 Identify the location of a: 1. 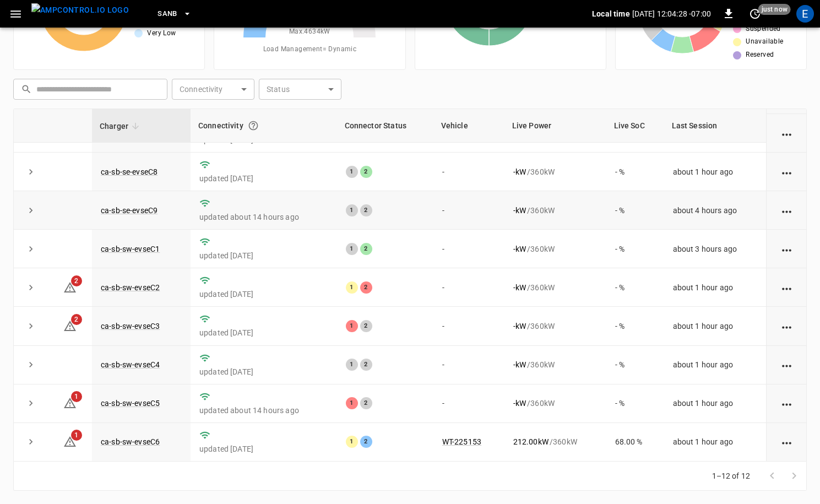
(70, 403).